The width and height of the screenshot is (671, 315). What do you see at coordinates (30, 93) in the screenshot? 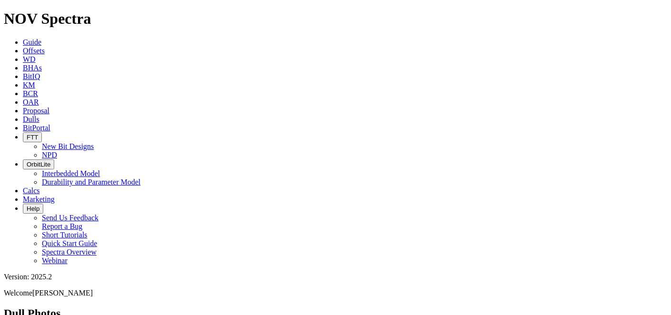
I see `span: BCR` at bounding box center [30, 93].